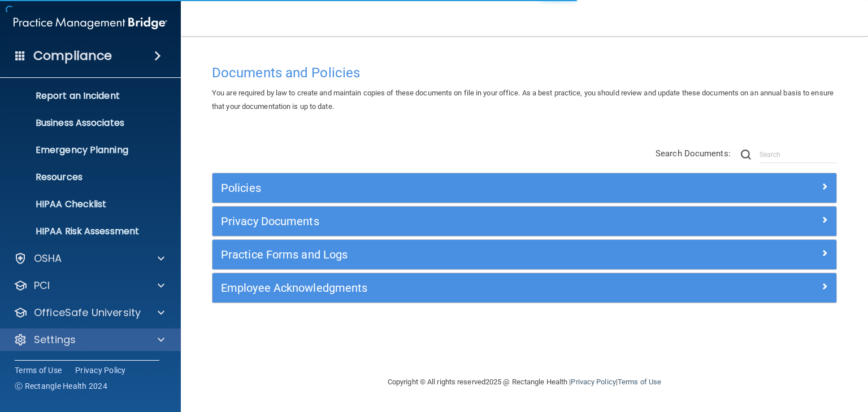 The image size is (868, 412). Describe the element at coordinates (84, 205) in the screenshot. I see `p: HIPAA Checklist` at that location.